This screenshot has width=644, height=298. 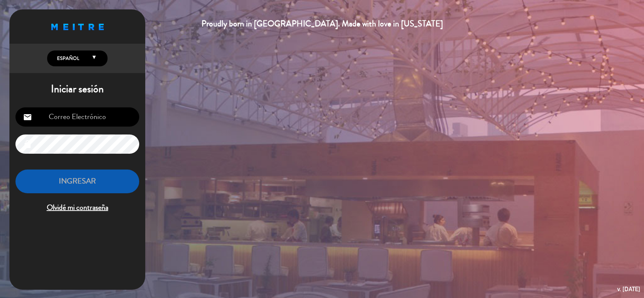 I want to click on input: Correo Electrónico, so click(x=78, y=117).